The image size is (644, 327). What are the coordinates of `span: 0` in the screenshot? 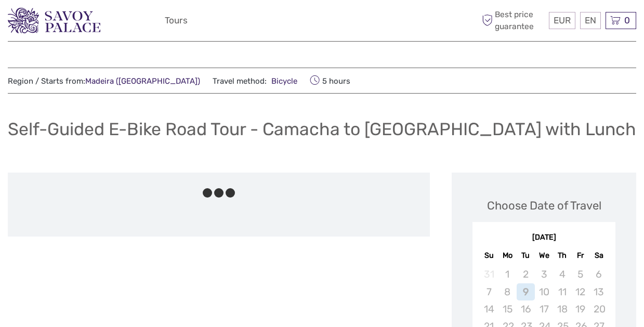 It's located at (627, 20).